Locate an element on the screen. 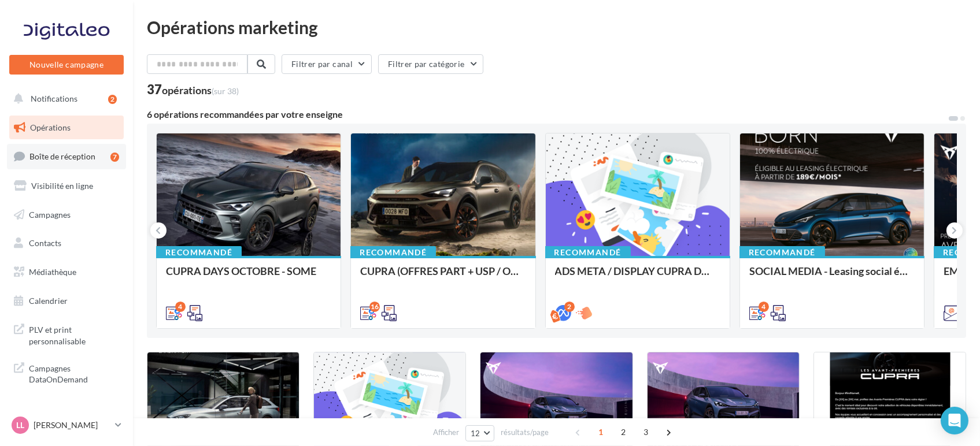 The height and width of the screenshot is (446, 980). a: Calendrier is located at coordinates (67, 301).